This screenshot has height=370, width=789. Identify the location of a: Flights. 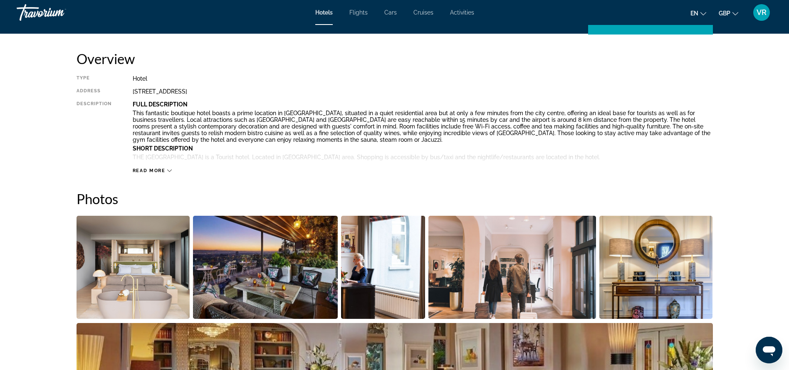
(359, 12).